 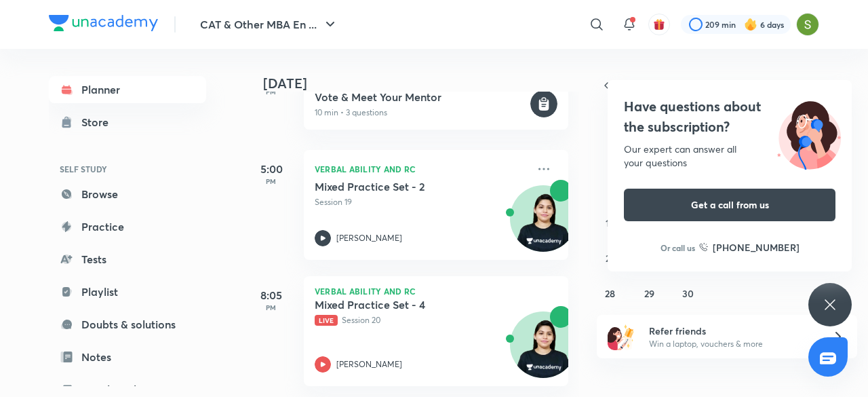 I want to click on img: Samridhi Vij, so click(x=807, y=24).